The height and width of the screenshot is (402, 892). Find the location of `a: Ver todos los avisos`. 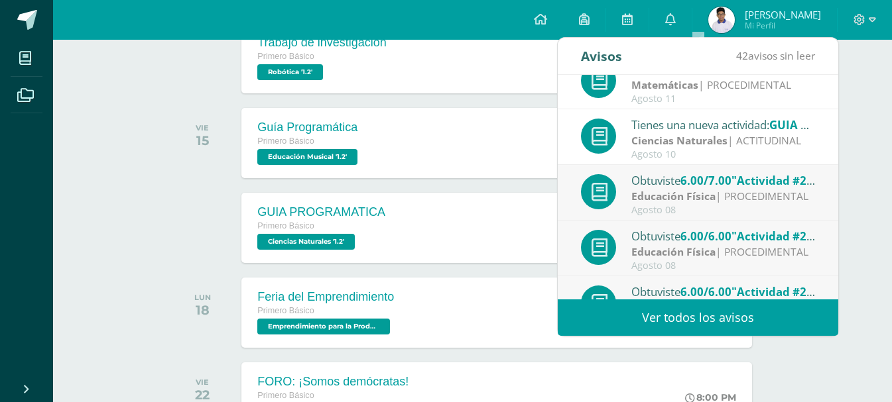

a: Ver todos los avisos is located at coordinates (697, 318).